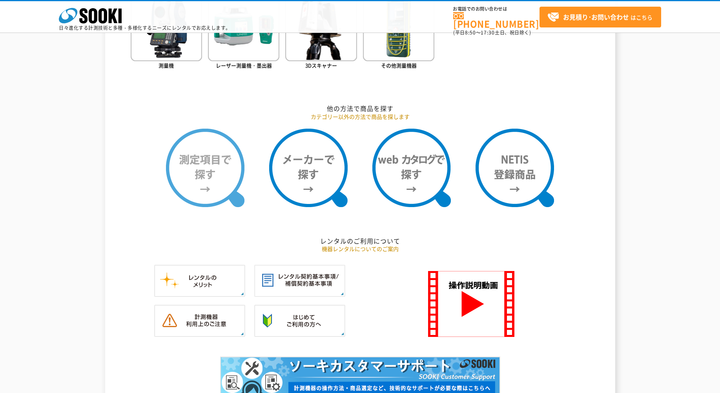 The image size is (720, 393). I want to click on a: はじめてご利用の方へ, so click(300, 333).